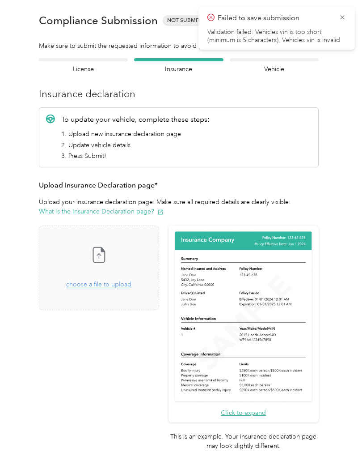 This screenshot has height=452, width=362. I want to click on h1: Compliance Submission, so click(98, 21).